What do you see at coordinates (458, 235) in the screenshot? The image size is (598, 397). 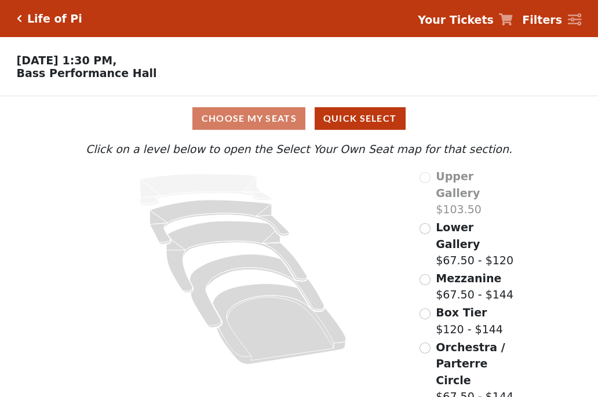 I see `span: Lower Gallery` at bounding box center [458, 235].